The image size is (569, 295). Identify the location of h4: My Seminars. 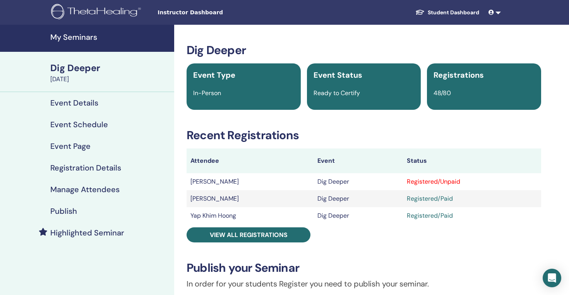
(110, 37).